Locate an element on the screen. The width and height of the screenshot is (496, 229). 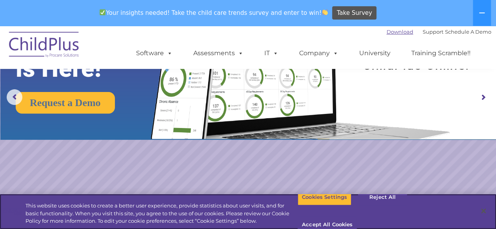
a: Assessments is located at coordinates (218, 53).